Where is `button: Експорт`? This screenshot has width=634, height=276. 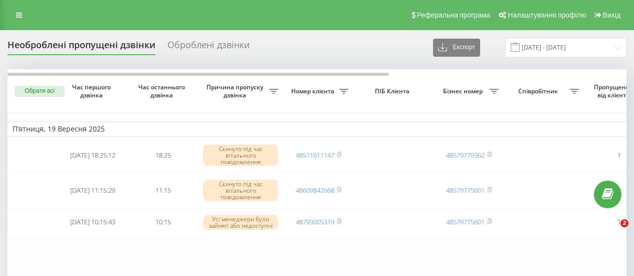 button: Експорт is located at coordinates (457, 48).